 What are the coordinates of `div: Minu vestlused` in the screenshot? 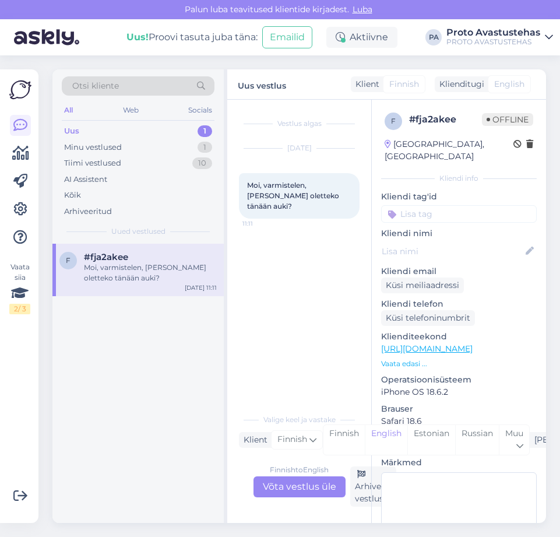 It's located at (93, 147).